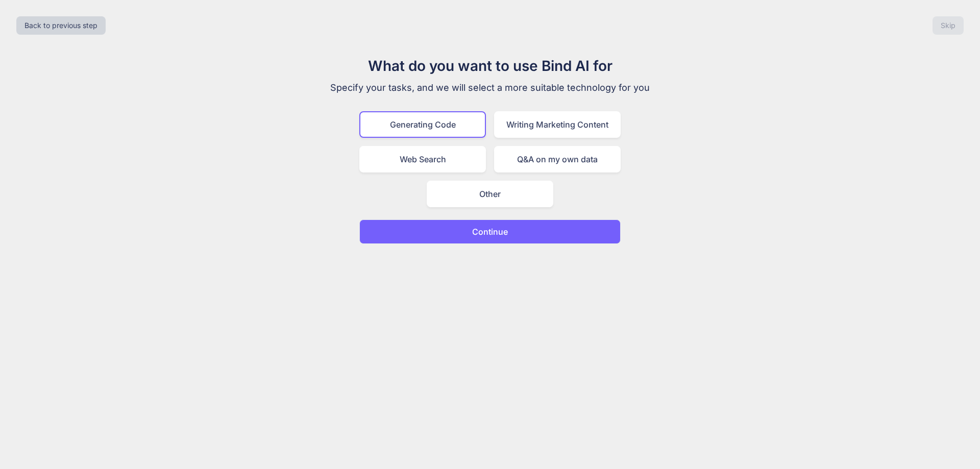 The height and width of the screenshot is (469, 980). What do you see at coordinates (490, 65) in the screenshot?
I see `h1: What do you want to use Bind AI for` at bounding box center [490, 65].